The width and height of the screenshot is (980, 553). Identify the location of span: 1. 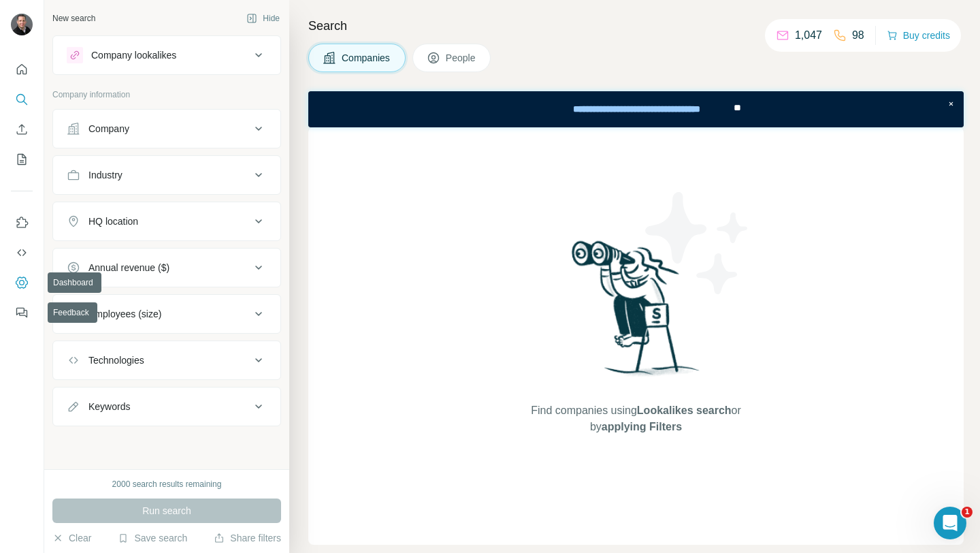
(967, 512).